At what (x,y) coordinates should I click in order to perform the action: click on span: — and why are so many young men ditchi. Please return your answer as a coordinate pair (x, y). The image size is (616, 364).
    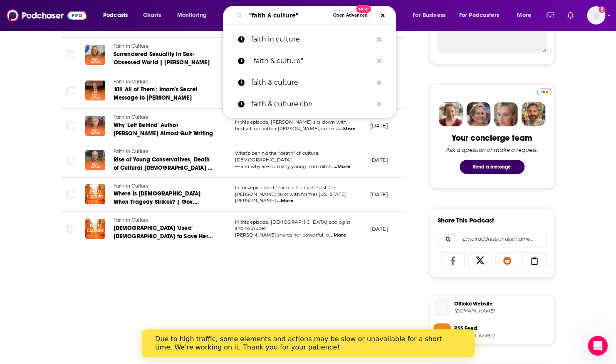
    Looking at the image, I should click on (284, 166).